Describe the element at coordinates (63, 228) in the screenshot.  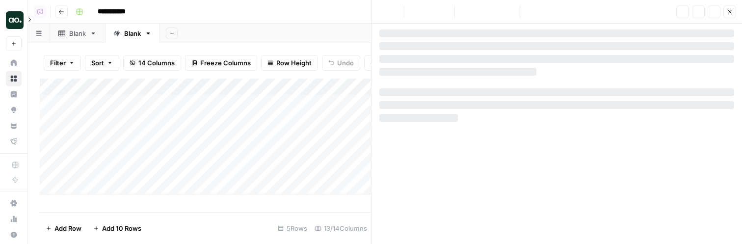
I see `button: Add Row` at that location.